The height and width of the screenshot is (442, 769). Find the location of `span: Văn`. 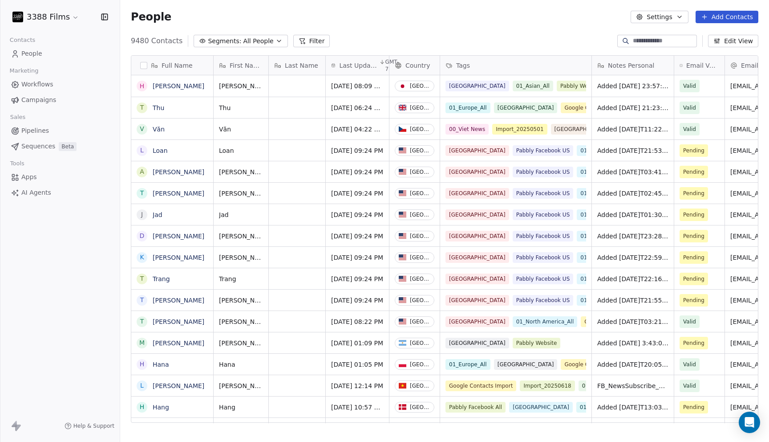

span: Văn is located at coordinates (241, 129).